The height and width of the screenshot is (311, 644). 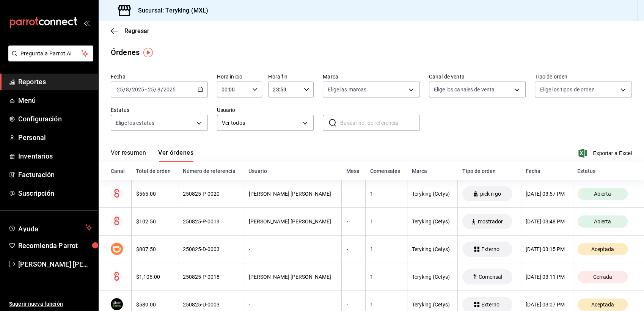 What do you see at coordinates (51, 53) in the screenshot?
I see `span: Pregunta a Parrot AI` at bounding box center [51, 53].